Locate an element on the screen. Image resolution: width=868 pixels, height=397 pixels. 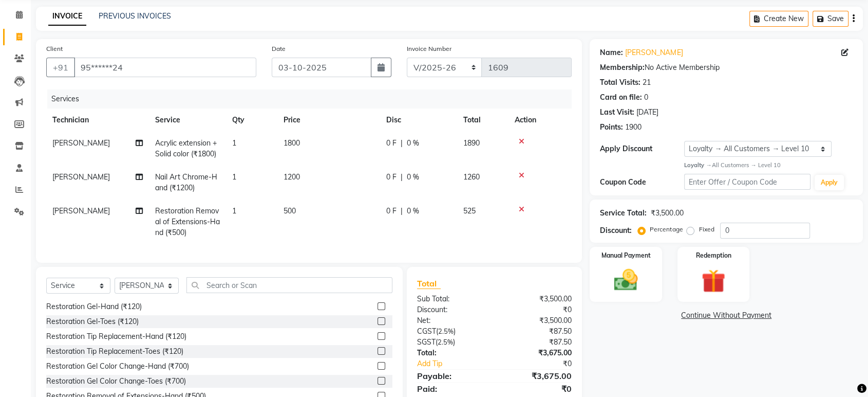
label: Date is located at coordinates (278, 49).